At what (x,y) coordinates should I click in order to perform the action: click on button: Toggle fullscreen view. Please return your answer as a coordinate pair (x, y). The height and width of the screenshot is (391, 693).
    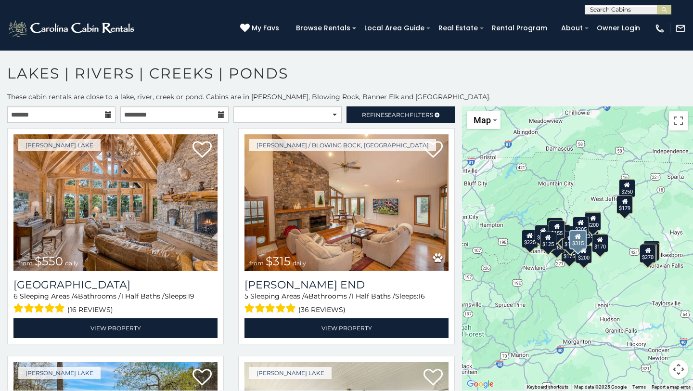
    Looking at the image, I should click on (679, 121).